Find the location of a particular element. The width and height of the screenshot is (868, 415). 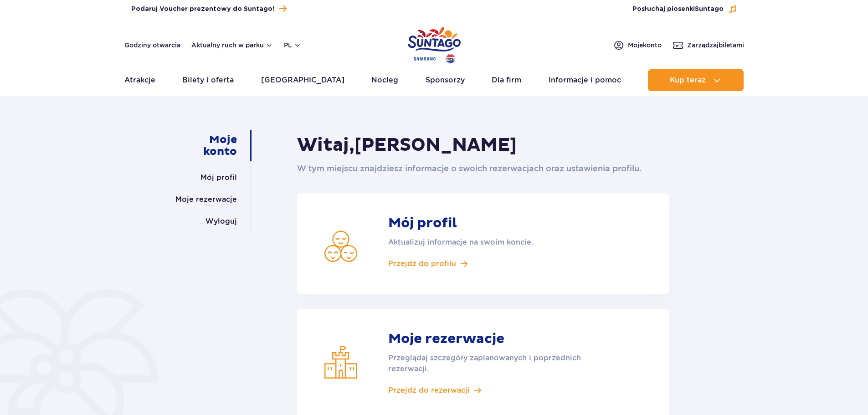

a: Moje rezerwacje is located at coordinates (206, 200).